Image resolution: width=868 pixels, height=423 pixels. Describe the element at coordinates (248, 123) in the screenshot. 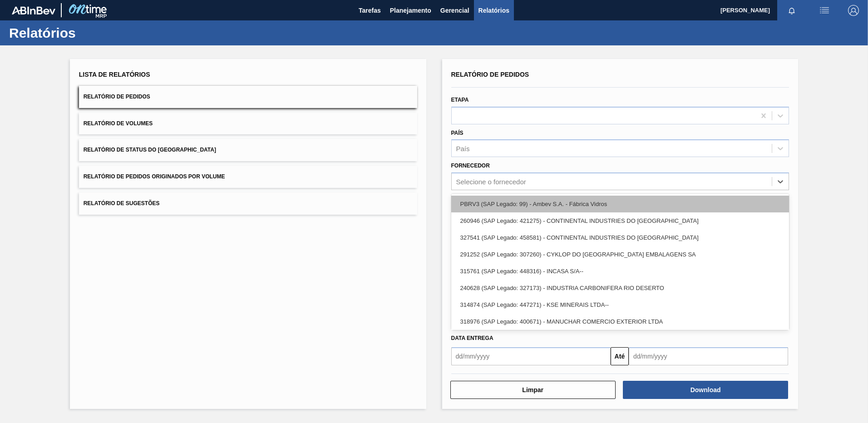

I see `button: Relatório de Volumes` at that location.